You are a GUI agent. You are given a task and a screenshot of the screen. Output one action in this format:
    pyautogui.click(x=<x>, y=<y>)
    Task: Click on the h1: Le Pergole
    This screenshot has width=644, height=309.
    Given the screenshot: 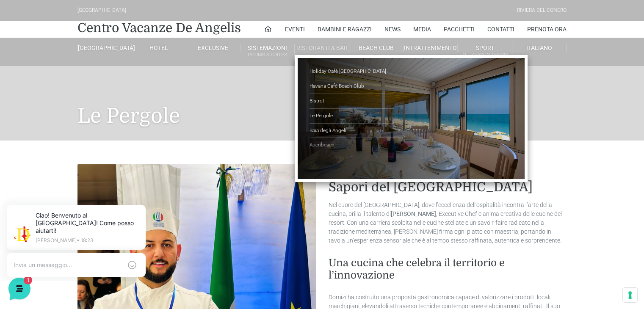 What is the action you would take?
    pyautogui.click(x=322, y=103)
    